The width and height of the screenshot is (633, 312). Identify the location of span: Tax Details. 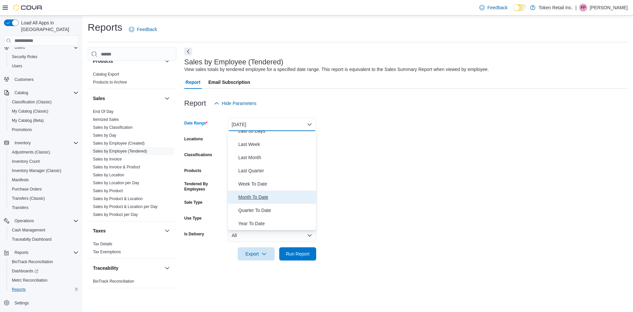
(103, 244).